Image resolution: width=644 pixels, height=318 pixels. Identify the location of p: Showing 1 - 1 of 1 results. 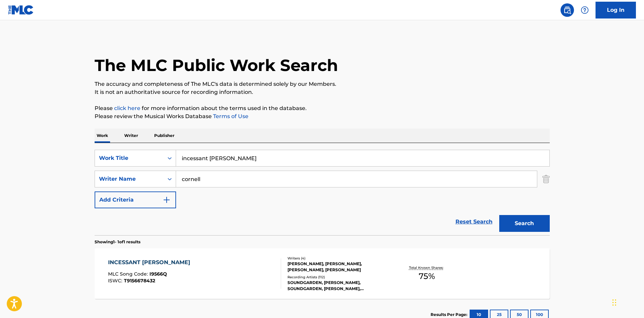
(117, 242).